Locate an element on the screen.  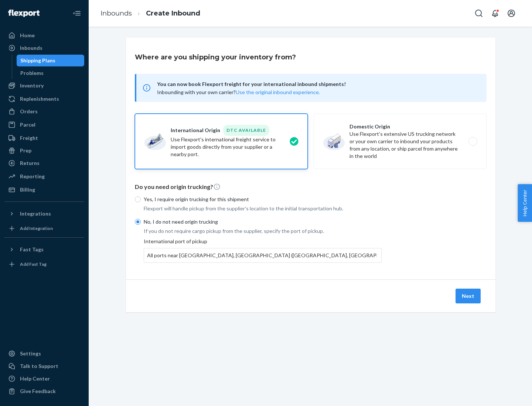
a: Freight is located at coordinates (44, 138).